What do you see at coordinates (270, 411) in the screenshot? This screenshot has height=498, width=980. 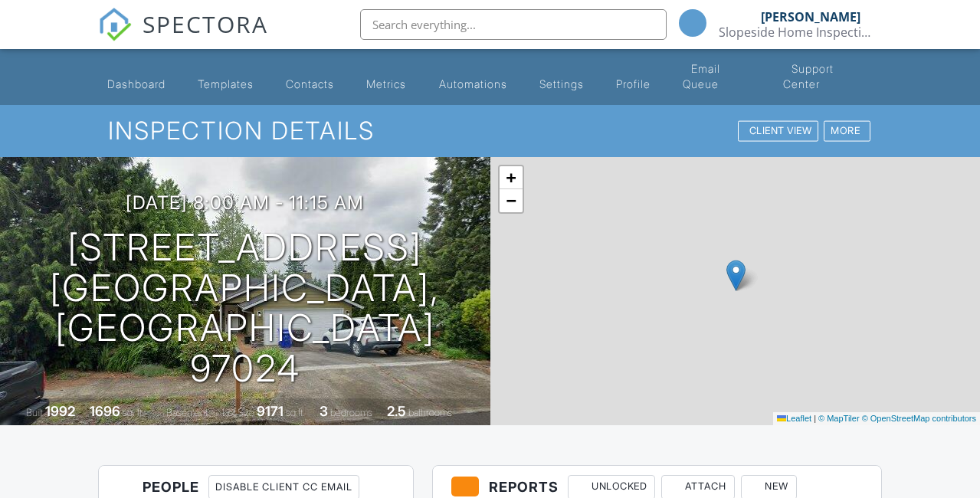 I see `div: 9171` at bounding box center [270, 411].